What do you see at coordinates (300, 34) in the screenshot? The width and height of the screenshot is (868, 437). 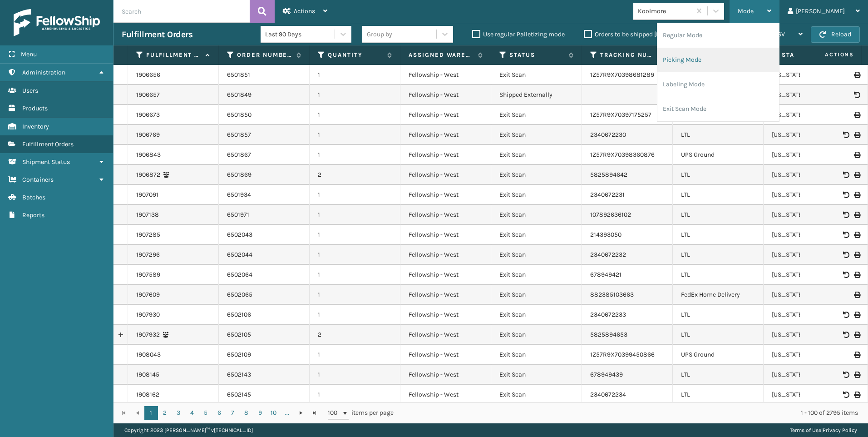 I see `div: Last 90 Days` at bounding box center [300, 34].